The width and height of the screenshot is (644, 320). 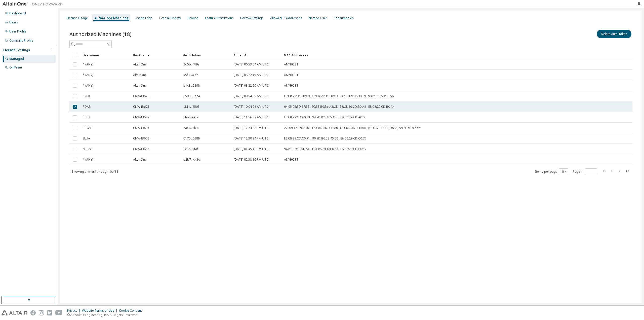 I want to click on span: MBRV, so click(x=87, y=149).